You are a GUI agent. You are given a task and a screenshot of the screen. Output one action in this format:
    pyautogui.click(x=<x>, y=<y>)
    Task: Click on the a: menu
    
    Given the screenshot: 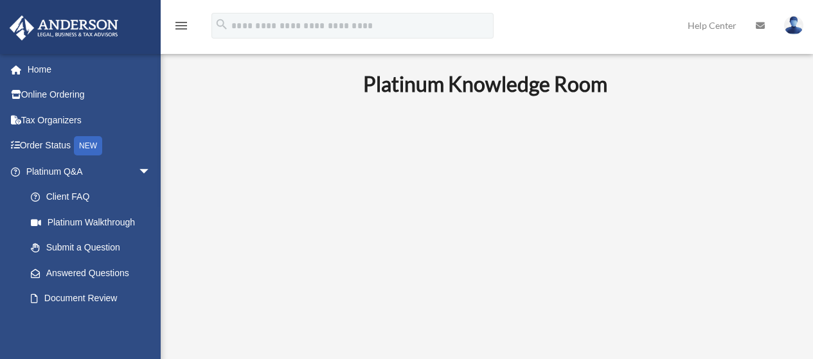 What is the action you would take?
    pyautogui.click(x=181, y=28)
    